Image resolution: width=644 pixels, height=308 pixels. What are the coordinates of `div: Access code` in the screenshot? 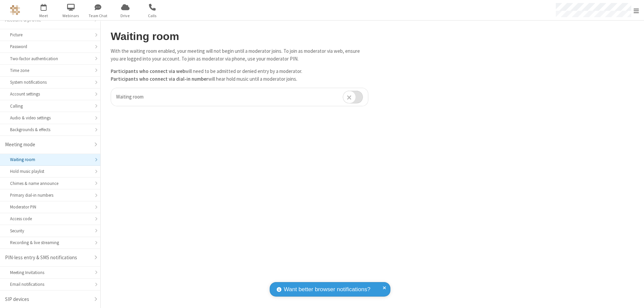 It's located at (50, 218).